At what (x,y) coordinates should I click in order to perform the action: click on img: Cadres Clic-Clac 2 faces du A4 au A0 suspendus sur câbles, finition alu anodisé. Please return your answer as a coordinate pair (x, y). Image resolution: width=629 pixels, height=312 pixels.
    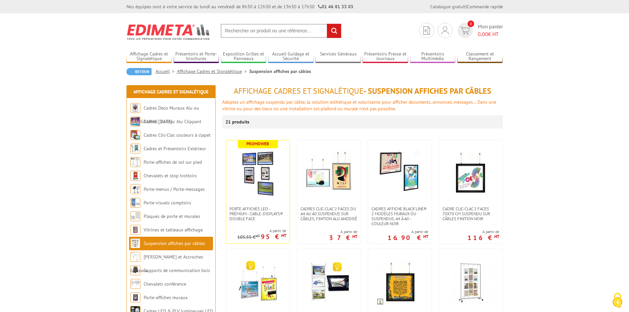
    Looking at the image, I should click on (329, 173).